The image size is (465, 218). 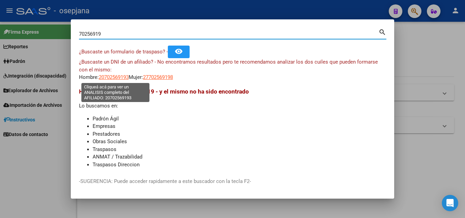 What do you see at coordinates (239, 157) in the screenshot?
I see `li: ANMAT / Trazabilidad` at bounding box center [239, 157].